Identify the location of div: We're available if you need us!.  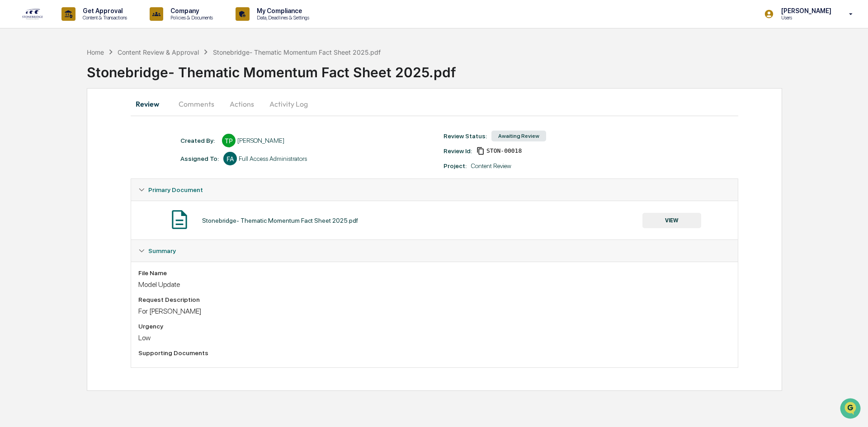
(72, 82).